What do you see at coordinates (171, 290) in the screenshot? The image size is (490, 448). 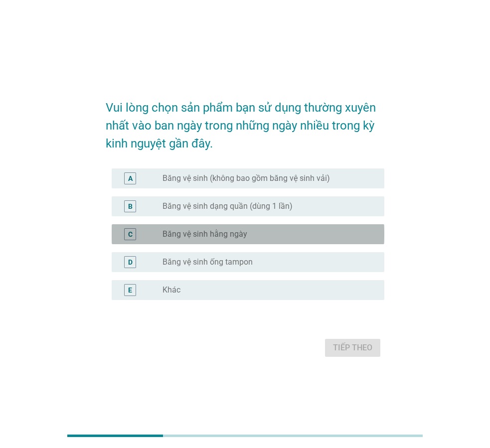 I see `label: Khác` at bounding box center [171, 290].